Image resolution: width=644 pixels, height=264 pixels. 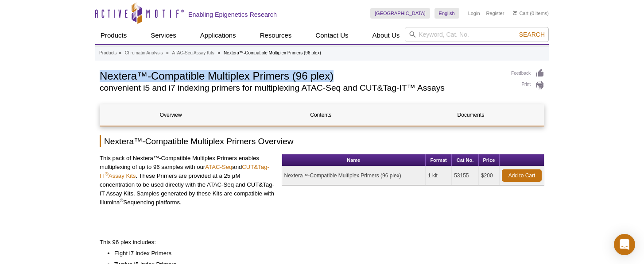 I want to click on td: Nextera™-Compatible Multiplex Primers (96 plex), so click(x=354, y=176).